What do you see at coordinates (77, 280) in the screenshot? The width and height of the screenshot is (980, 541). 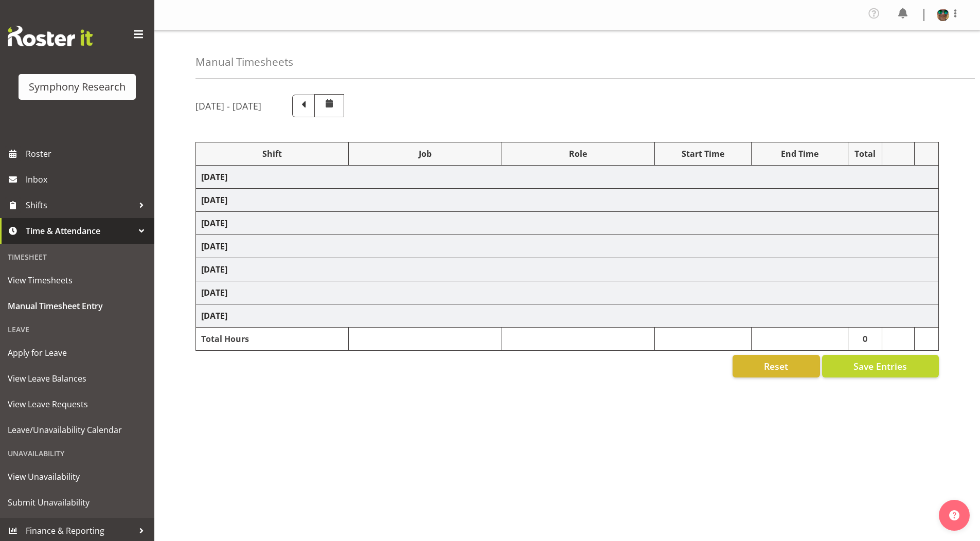 I see `a: View Timesheets` at bounding box center [77, 280].